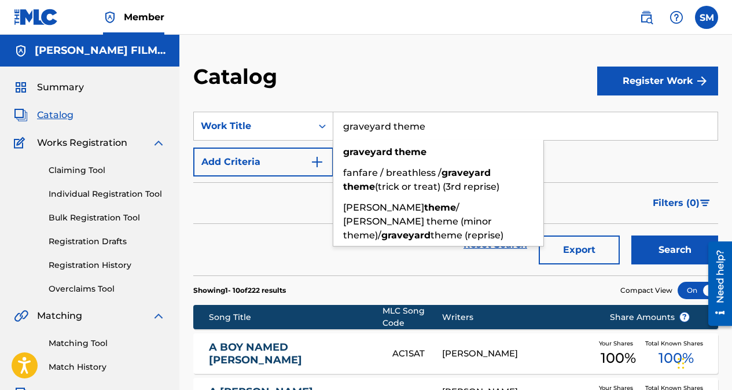  What do you see at coordinates (703, 362) in the screenshot?
I see `div: Chat Widget` at bounding box center [703, 362].